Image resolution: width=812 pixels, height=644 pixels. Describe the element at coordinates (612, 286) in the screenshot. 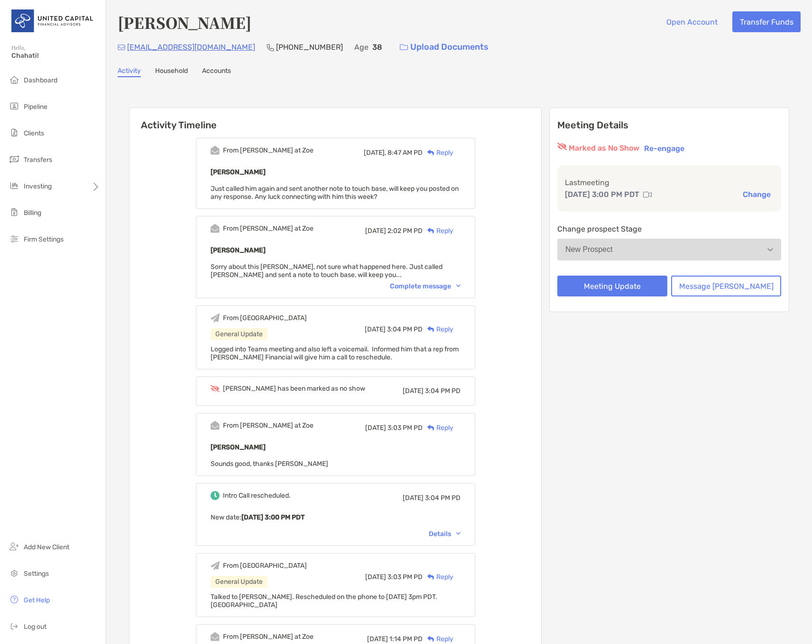

I see `button: Meeting Update` at that location.